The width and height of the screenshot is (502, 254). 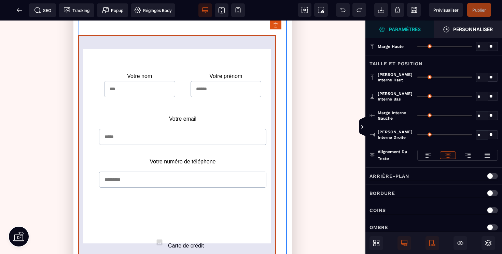 I want to click on span: Code de suivi, so click(x=77, y=10).